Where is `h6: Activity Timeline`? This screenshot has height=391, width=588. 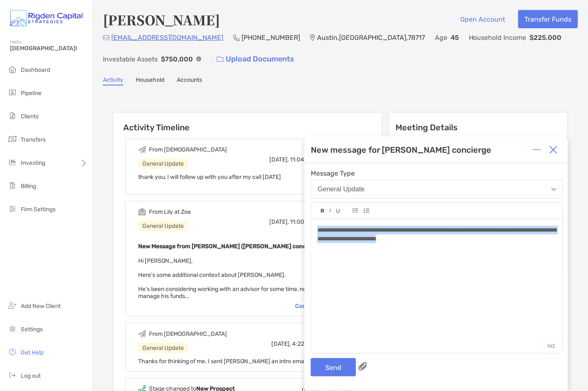
h6: Activity Timeline is located at coordinates (248, 123).